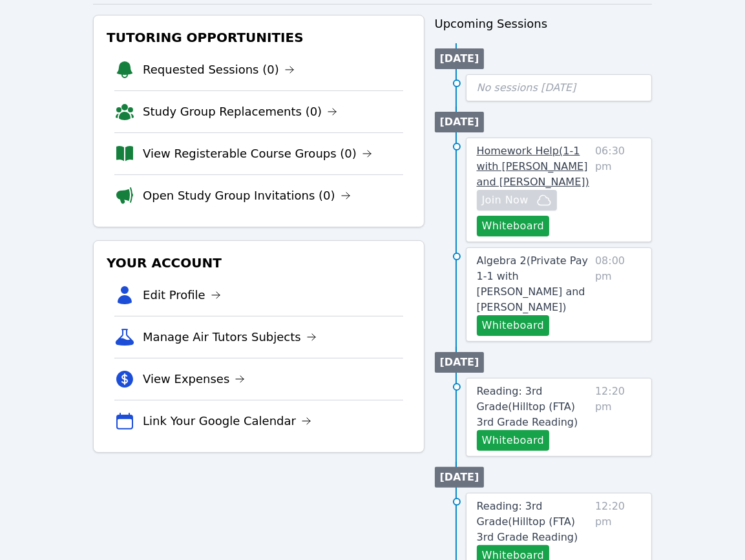 The width and height of the screenshot is (745, 560). What do you see at coordinates (194, 379) in the screenshot?
I see `a: View Expenses` at bounding box center [194, 379].